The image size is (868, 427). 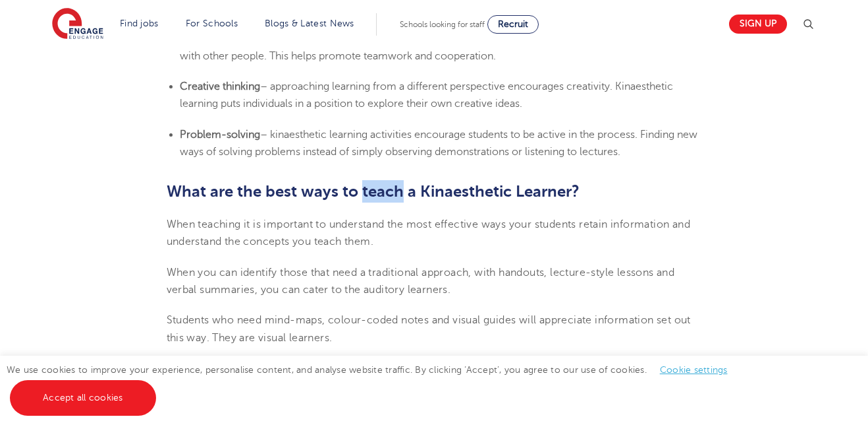 I want to click on span: – kinaesthetic learning activities encourage students to be active in the process. Finding new wa..., so click(x=438, y=143).